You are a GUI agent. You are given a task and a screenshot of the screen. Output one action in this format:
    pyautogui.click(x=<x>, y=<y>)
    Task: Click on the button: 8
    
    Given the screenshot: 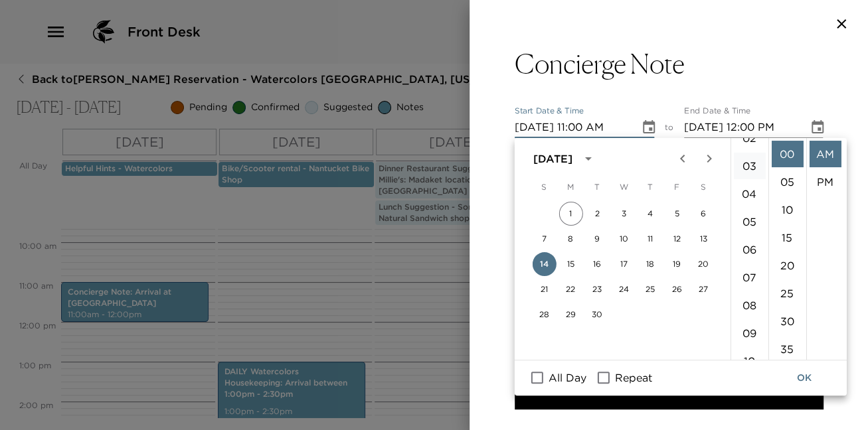 What is the action you would take?
    pyautogui.click(x=570, y=239)
    